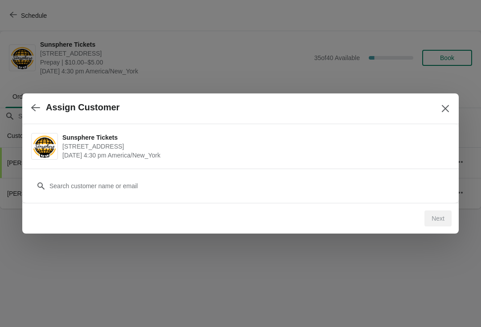  What do you see at coordinates (254, 138) in the screenshot?
I see `span: Sunsphere Tickets` at bounding box center [254, 138].